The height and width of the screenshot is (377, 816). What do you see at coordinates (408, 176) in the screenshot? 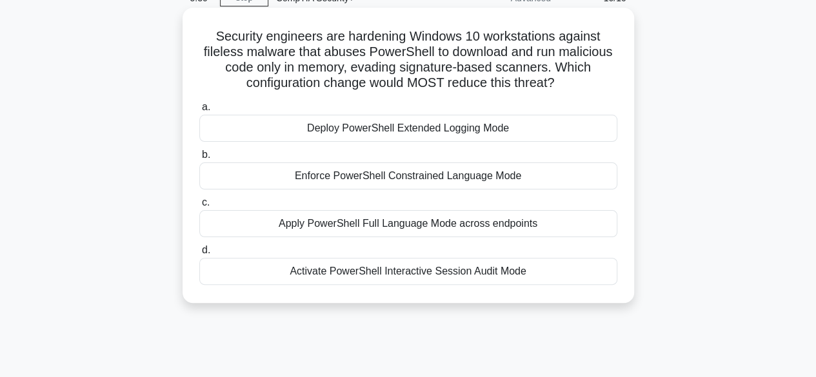
I see `div: Enforce PowerShell Constrained Language Mode` at bounding box center [408, 176].